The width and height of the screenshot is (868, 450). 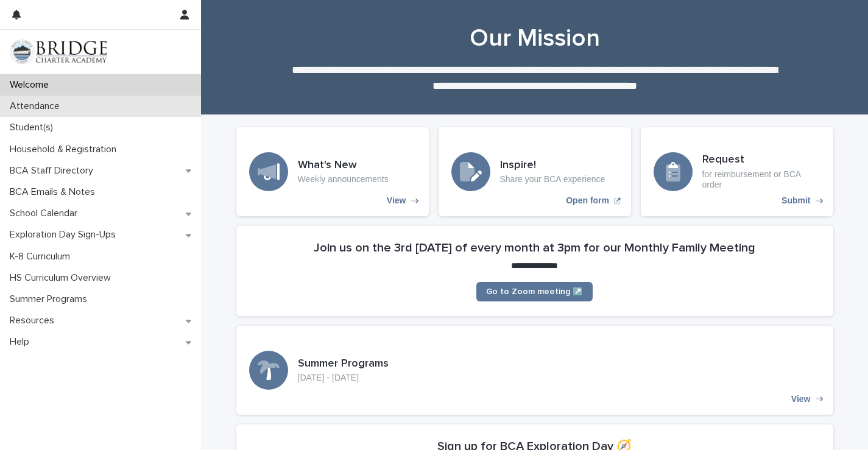 I want to click on p: Resources, so click(x=34, y=321).